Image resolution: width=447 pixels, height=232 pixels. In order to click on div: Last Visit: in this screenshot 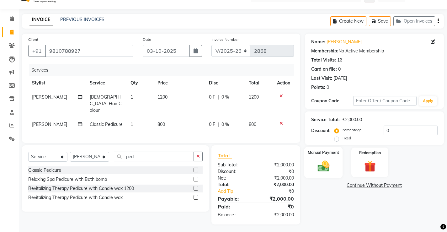, I will do `click(321, 78)`.